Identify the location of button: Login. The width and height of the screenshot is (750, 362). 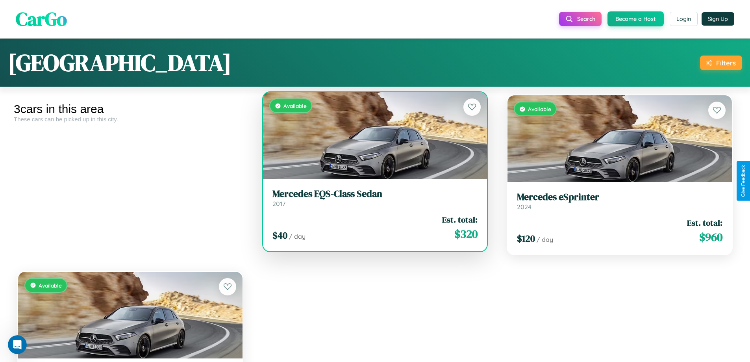
(684, 19).